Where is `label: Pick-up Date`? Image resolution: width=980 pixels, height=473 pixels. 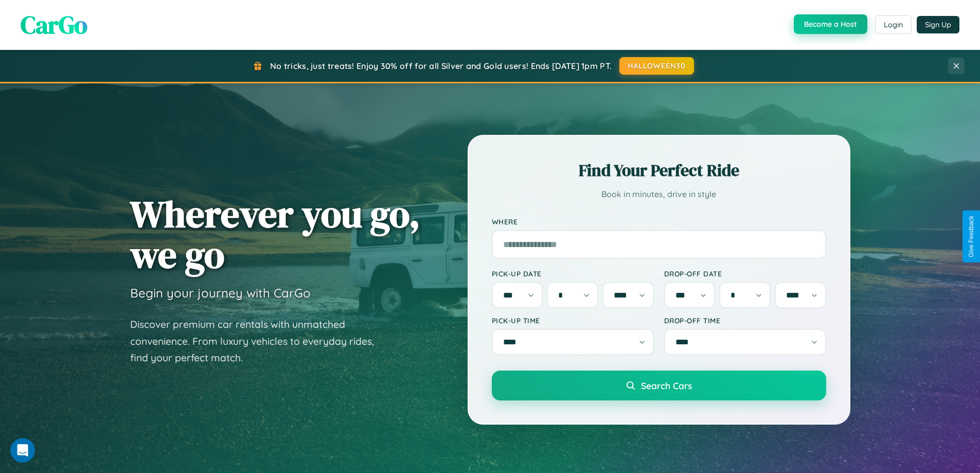 label: Pick-up Date is located at coordinates (573, 273).